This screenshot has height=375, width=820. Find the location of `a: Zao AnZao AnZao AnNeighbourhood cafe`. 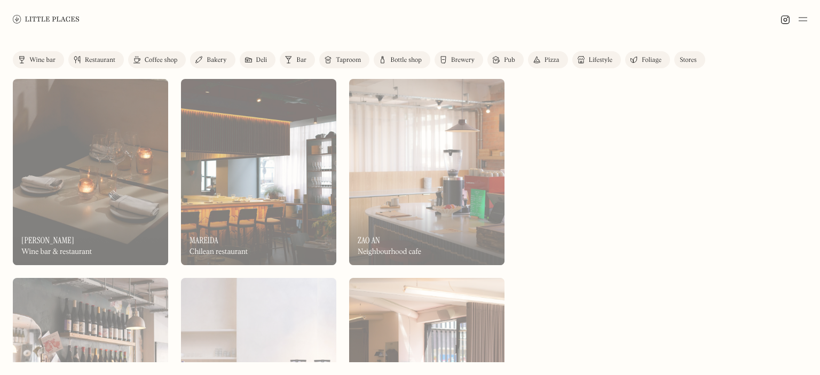

a: Zao AnZao AnZao AnNeighbourhood cafe is located at coordinates (426, 172).